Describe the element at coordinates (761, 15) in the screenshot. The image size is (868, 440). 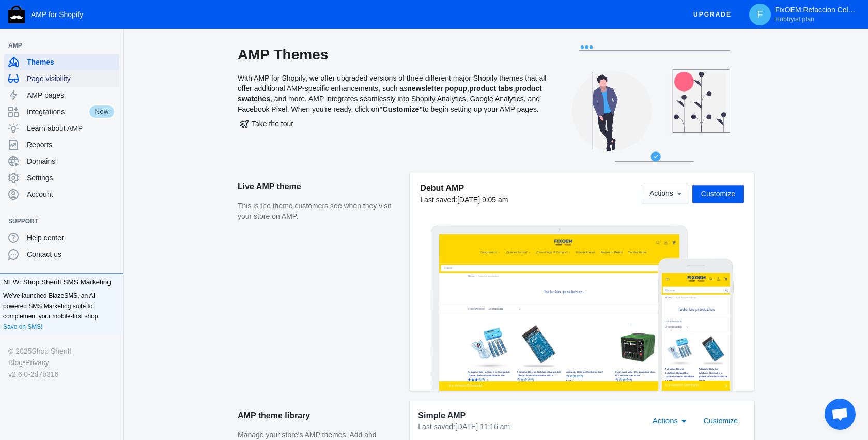
I see `span: F` at that location.